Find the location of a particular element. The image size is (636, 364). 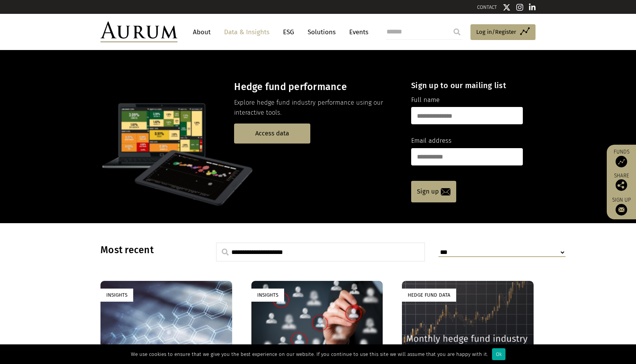

a: Solutions is located at coordinates (321, 32).